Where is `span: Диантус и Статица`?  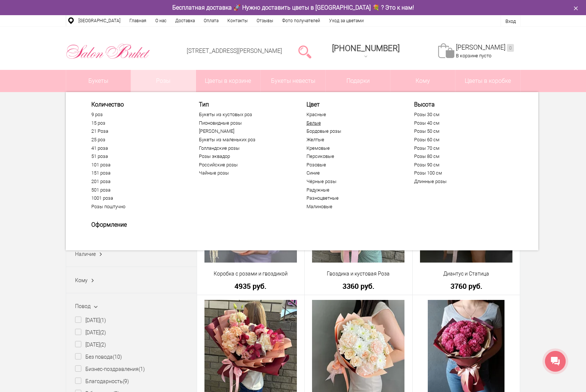
span: Диантус и Статица is located at coordinates (466, 273).